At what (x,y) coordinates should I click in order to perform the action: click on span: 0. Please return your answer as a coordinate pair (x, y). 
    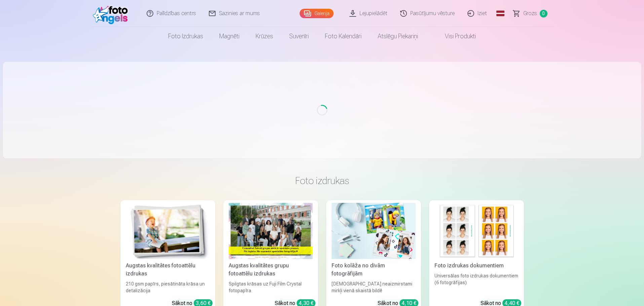
    Looking at the image, I should click on (543, 14).